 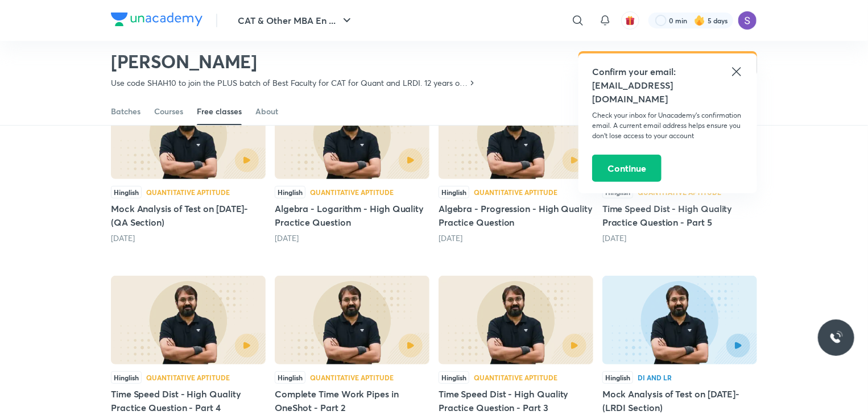 I want to click on img: streak, so click(x=700, y=20).